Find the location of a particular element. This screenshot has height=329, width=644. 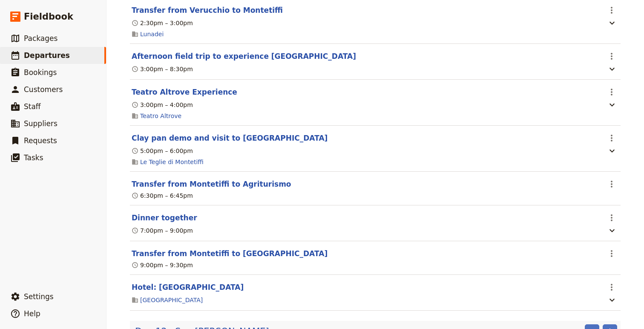

span: Requests is located at coordinates (41, 141).